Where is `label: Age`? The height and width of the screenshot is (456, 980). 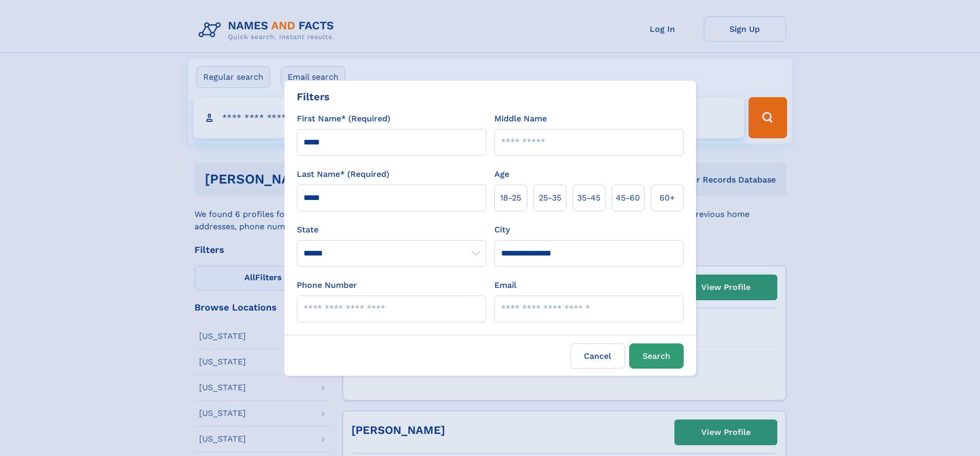 label: Age is located at coordinates (501, 175).